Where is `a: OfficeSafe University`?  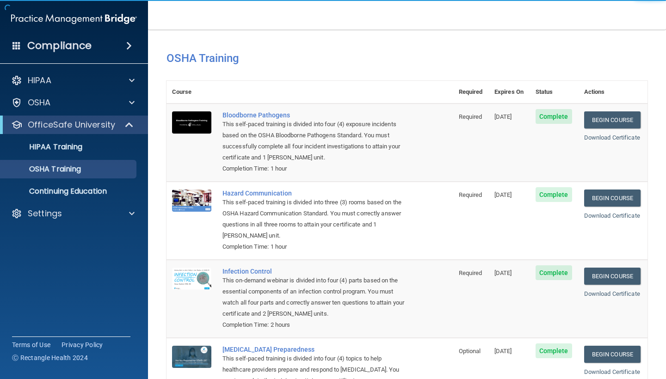
a: OfficeSafe University is located at coordinates (73, 125).